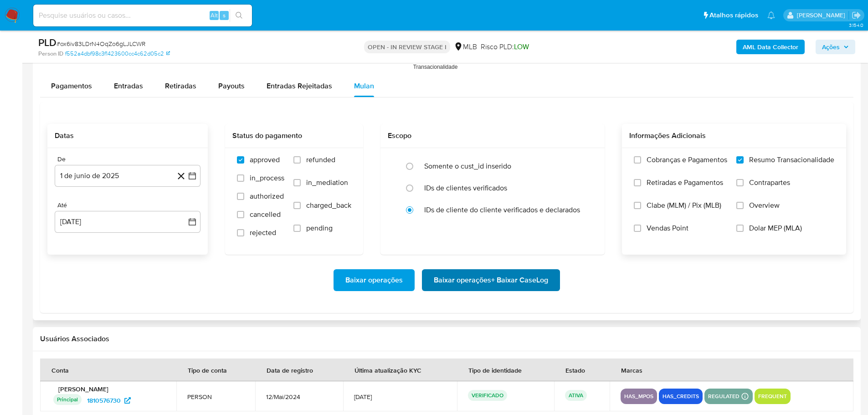  What do you see at coordinates (101, 44) in the screenshot?
I see `span: # ox6iv83LDrN4OqZo6gLJLCWR` at bounding box center [101, 44].